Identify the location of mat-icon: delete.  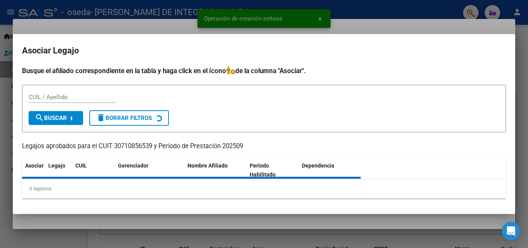
(101, 118).